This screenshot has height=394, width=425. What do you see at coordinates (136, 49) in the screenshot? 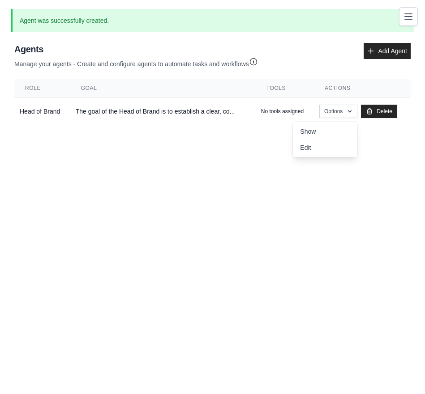
I see `h2: Agents` at bounding box center [136, 49].